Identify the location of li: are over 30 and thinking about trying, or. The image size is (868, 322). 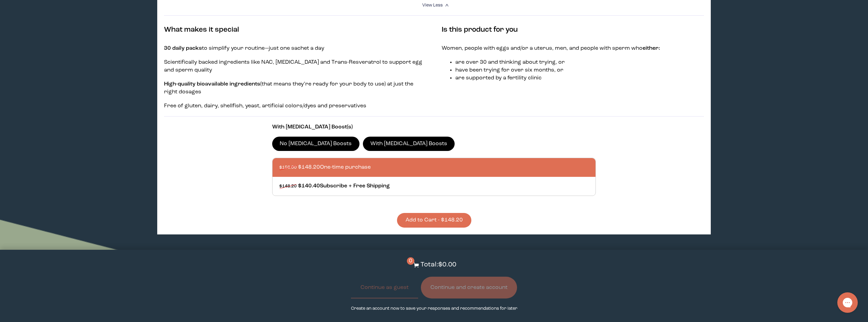
(579, 62).